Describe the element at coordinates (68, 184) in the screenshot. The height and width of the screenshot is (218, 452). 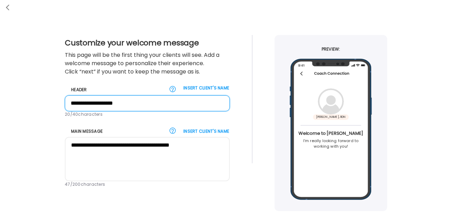
I see `span: 47` at that location.